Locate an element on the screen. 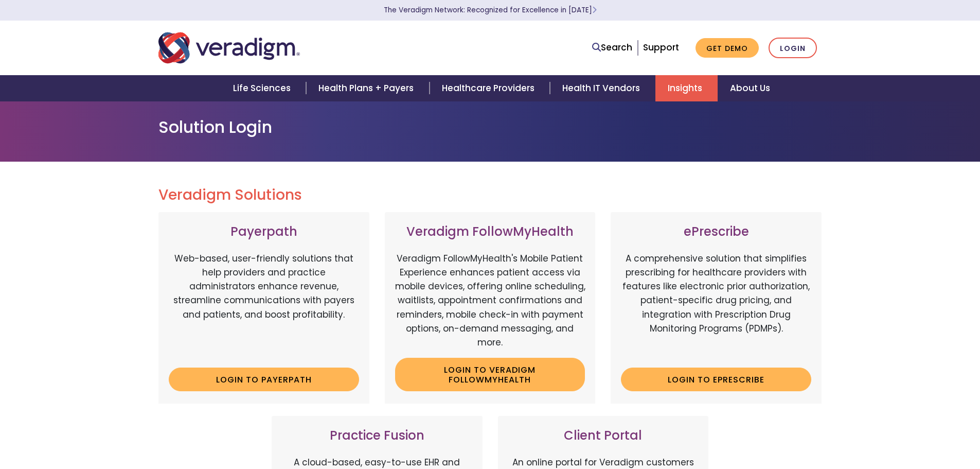 This screenshot has height=469, width=980. h3: Practice Fusion is located at coordinates (377, 435).